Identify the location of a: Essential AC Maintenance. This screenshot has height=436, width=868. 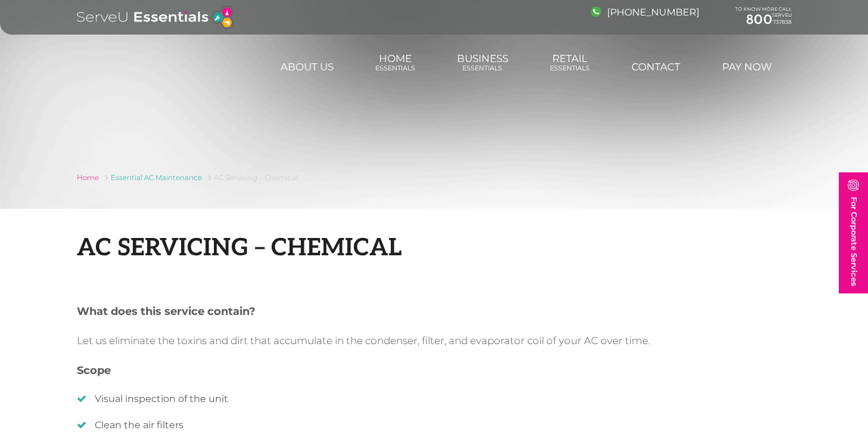
(156, 177).